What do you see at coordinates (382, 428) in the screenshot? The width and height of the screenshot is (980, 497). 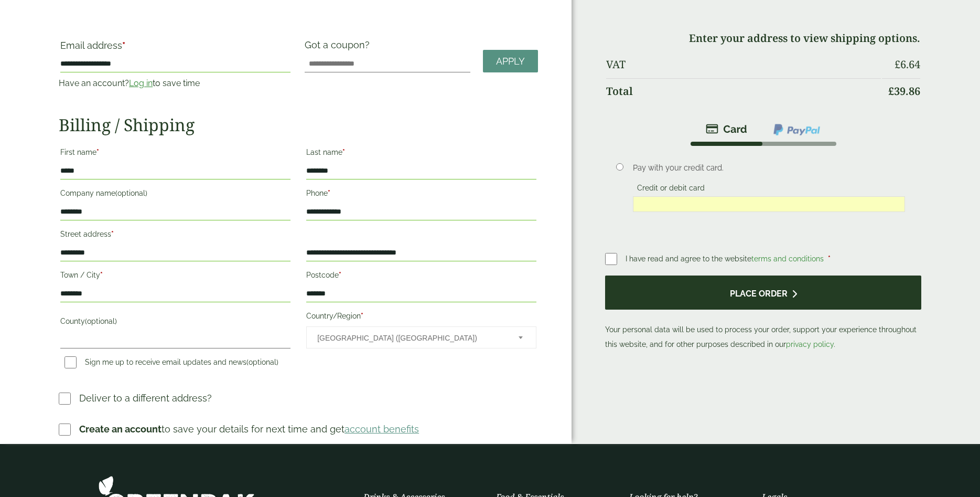 I see `a: account benefits` at bounding box center [382, 428].